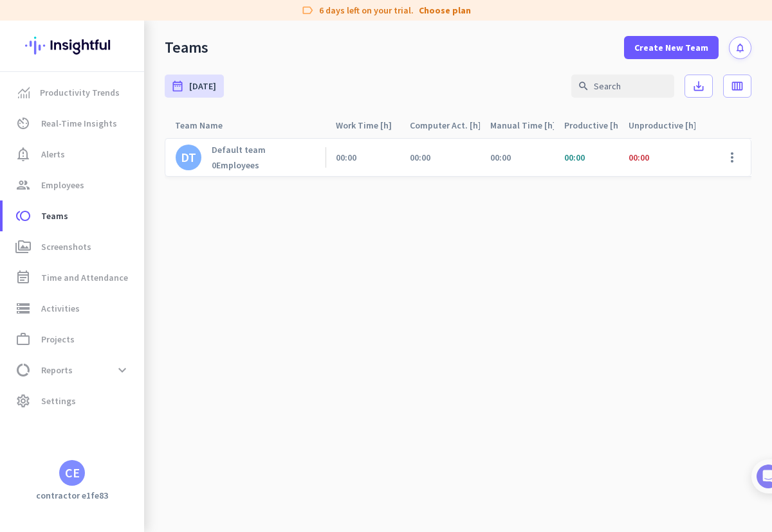  Describe the element at coordinates (58, 401) in the screenshot. I see `span: Settings` at that location.